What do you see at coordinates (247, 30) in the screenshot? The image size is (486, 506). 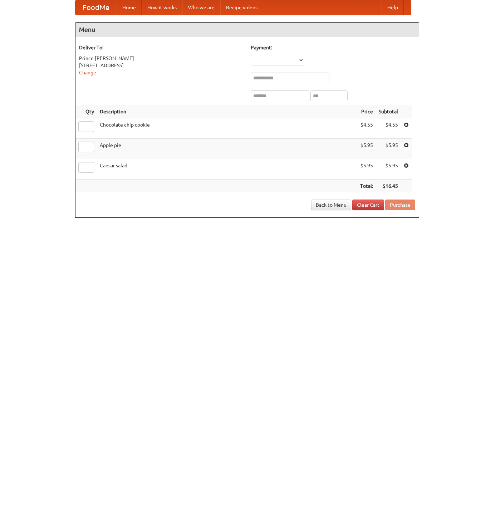 I see `h4: Menu` at bounding box center [247, 30].